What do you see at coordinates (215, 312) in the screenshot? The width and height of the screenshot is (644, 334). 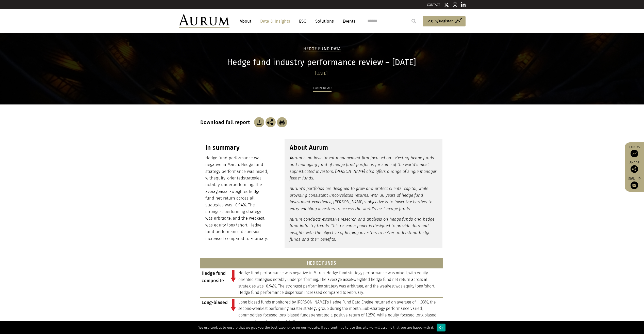 I see `td: Long-biased` at bounding box center [215, 312].